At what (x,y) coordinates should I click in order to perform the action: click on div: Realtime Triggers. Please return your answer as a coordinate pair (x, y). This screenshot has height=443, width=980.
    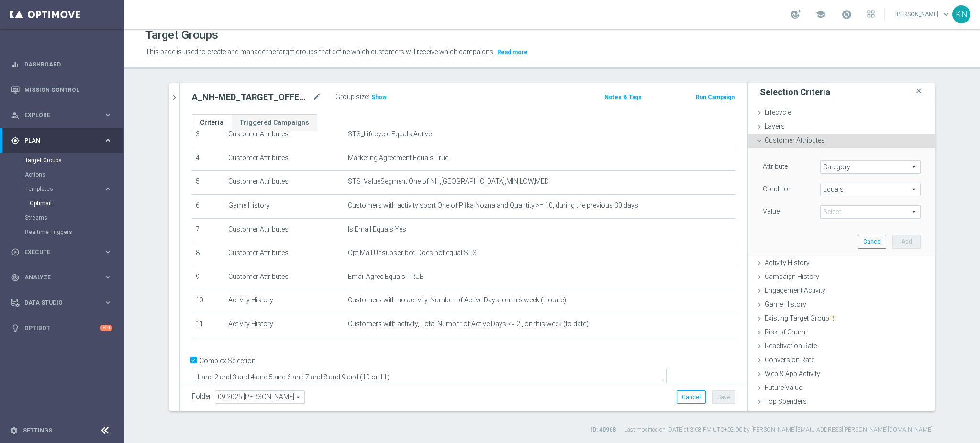
    Looking at the image, I should click on (74, 232).